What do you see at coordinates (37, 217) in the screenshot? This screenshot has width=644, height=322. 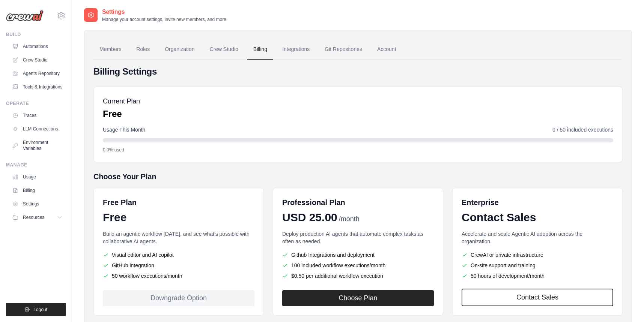 I see `button: Resources` at bounding box center [37, 217].